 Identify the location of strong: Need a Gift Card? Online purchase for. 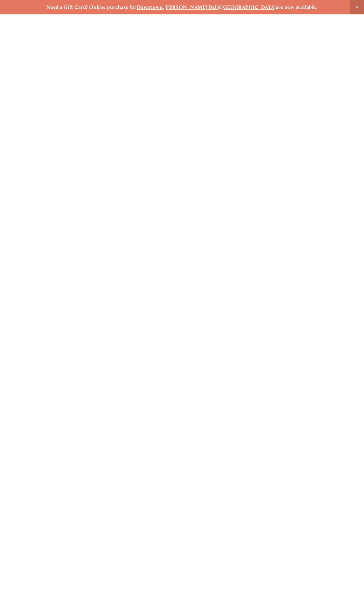
(91, 7).